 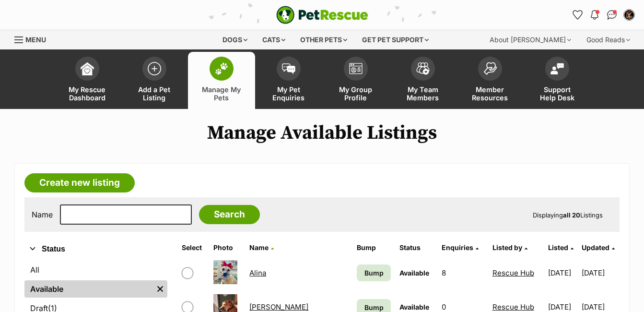 I want to click on a: My Pet Enquiries, so click(x=289, y=80).